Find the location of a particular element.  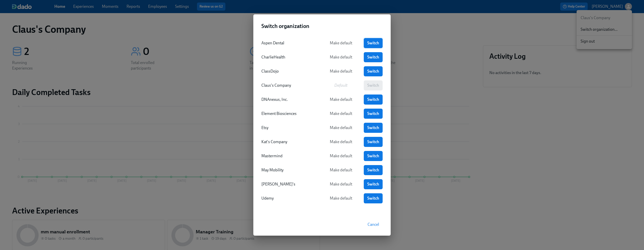

h2: Switch organization is located at coordinates (322, 26).